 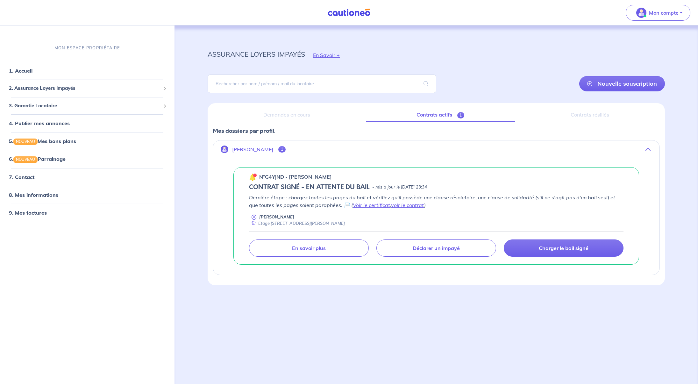 I want to click on div: 7. Contact, so click(x=87, y=177).